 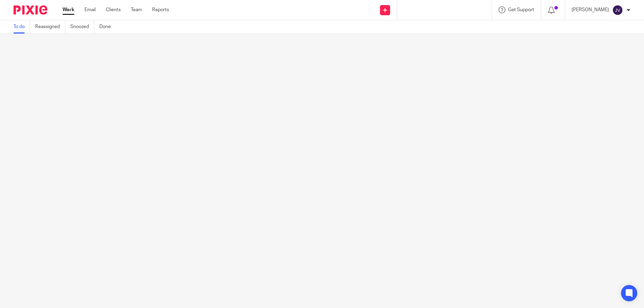 What do you see at coordinates (68, 10) in the screenshot?
I see `a: Work` at bounding box center [68, 10].